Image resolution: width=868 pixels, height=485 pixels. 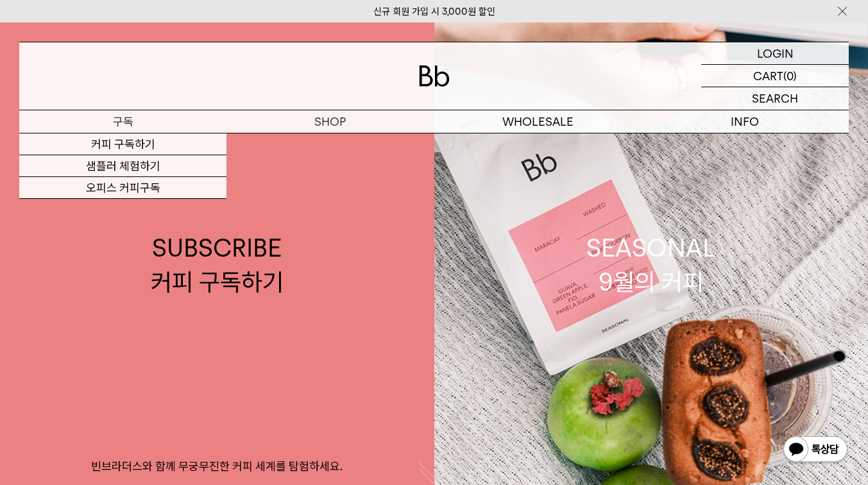 I want to click on img: 카카오톡 채널 1:1 채팅 버튼, so click(x=816, y=450).